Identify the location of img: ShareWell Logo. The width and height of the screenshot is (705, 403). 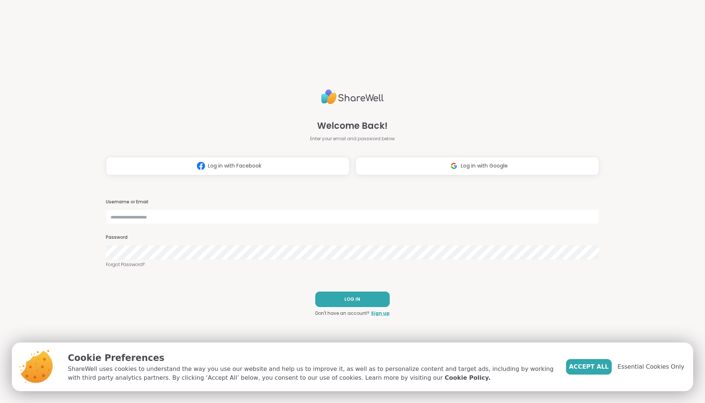
(353, 97).